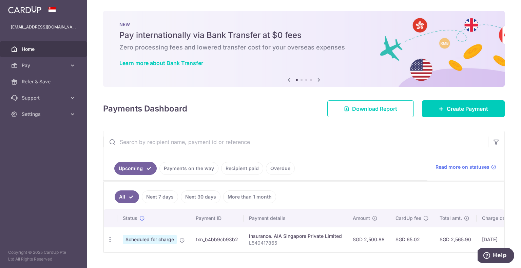 This screenshot has width=521, height=268. I want to click on a: Payments on the way, so click(189, 168).